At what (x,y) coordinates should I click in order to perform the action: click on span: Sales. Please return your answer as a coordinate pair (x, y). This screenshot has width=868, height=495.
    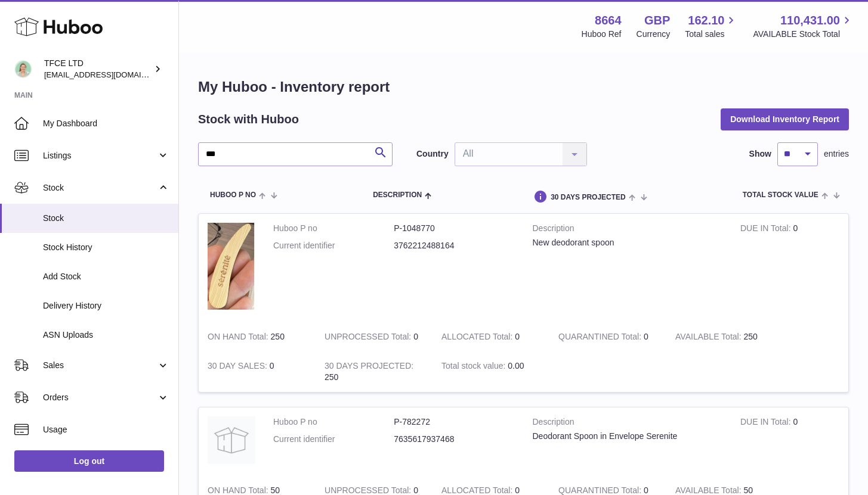
    Looking at the image, I should click on (100, 366).